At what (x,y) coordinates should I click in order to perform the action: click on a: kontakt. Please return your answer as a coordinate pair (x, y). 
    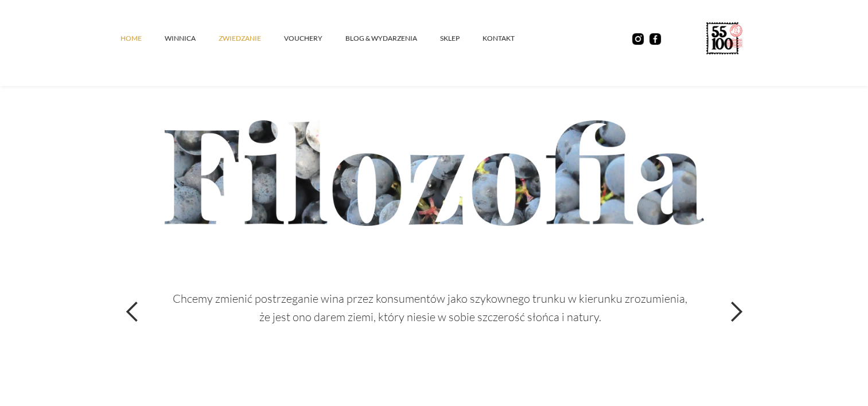
    Looking at the image, I should click on (510, 39).